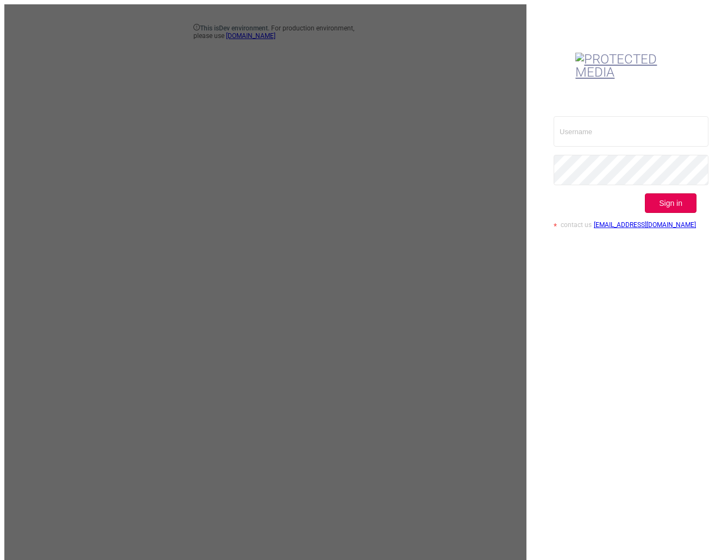 This screenshot has width=728, height=560. Describe the element at coordinates (624, 66) in the screenshot. I see `img: Protected Media` at that location.